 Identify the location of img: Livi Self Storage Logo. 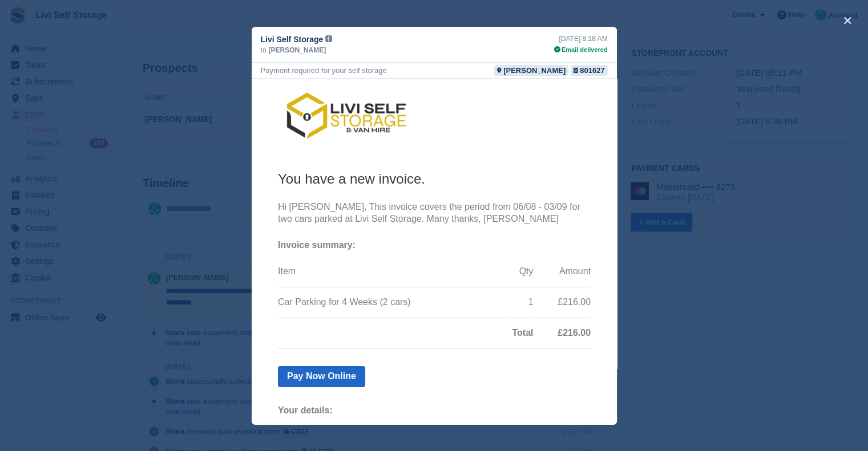
(94, 37).